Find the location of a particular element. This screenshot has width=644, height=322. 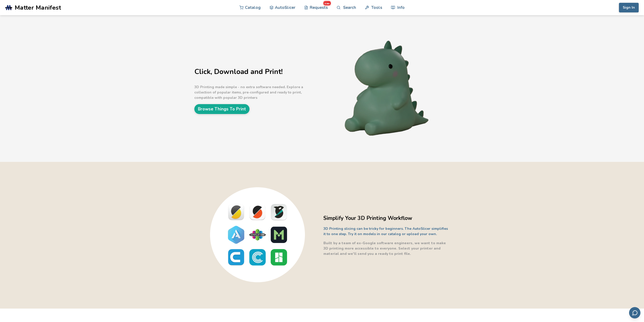

button: Send feedback via email is located at coordinates (634, 312).